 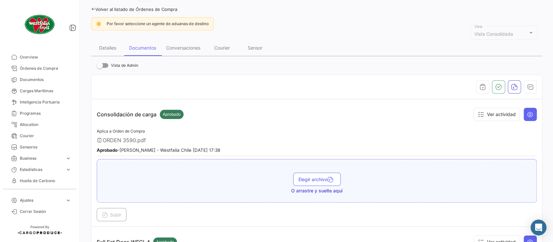 What do you see at coordinates (46, 102) in the screenshot?
I see `span: Inteligencia Portuaria` at bounding box center [46, 102].